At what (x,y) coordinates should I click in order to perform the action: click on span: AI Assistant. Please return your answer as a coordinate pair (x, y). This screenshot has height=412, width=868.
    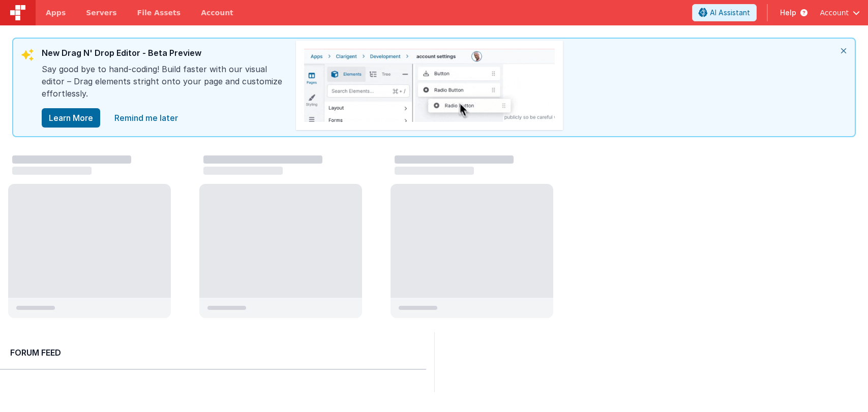
    Looking at the image, I should click on (730, 13).